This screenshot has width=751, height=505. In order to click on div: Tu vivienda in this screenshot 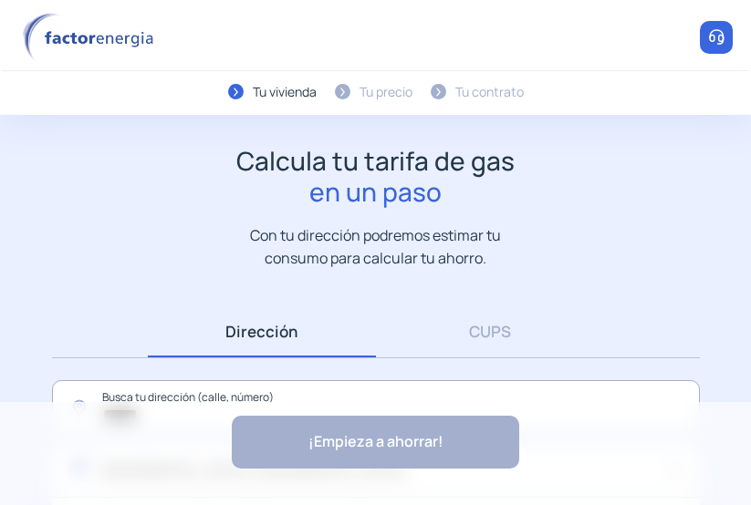, I will do `click(285, 92)`.